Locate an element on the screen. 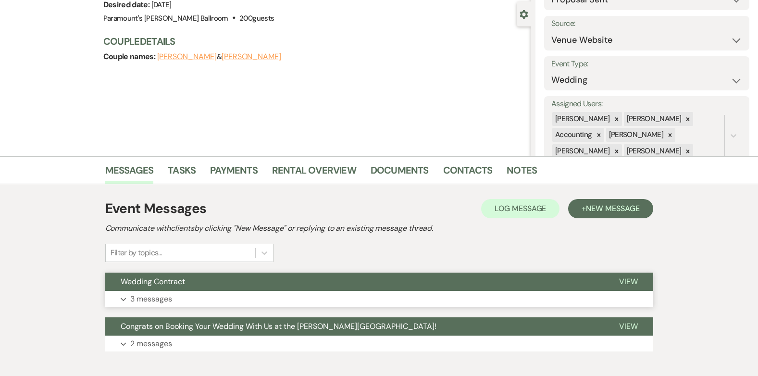  label: Event Type: is located at coordinates (646, 64).